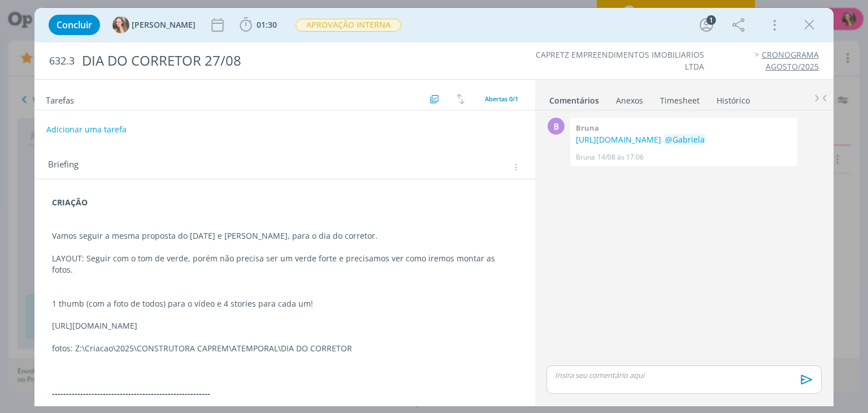 The height and width of the screenshot is (413, 868). Describe the element at coordinates (74, 24) in the screenshot. I see `button: Concluir` at that location.